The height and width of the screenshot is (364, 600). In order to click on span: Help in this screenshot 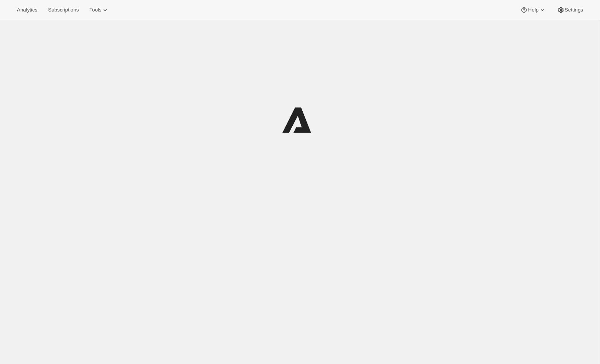, I will do `click(533, 10)`.